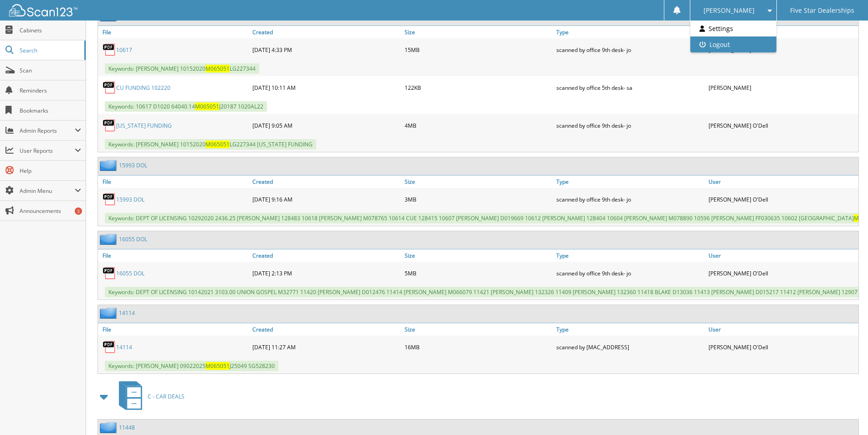  What do you see at coordinates (166, 397) in the screenshot?
I see `span: C - CAR DEALS` at bounding box center [166, 397].